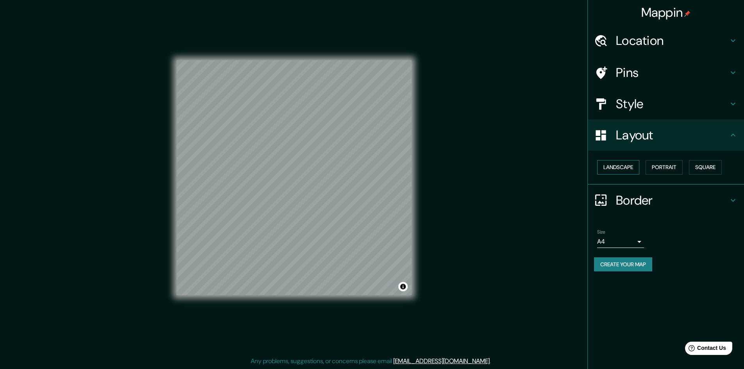 This screenshot has height=369, width=744. Describe the element at coordinates (371, 361) in the screenshot. I see `p: Any problems, suggestions, or concerns please email .` at that location.